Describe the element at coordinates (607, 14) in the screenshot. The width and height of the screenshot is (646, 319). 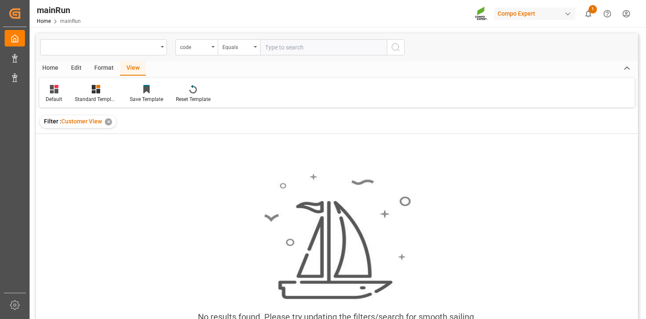
I see `button: Help Center` at that location.